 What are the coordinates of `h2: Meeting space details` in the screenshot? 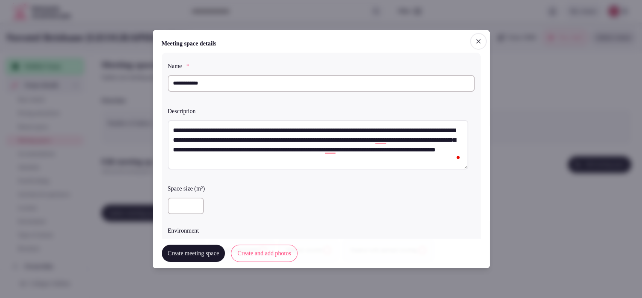 It's located at (189, 43).